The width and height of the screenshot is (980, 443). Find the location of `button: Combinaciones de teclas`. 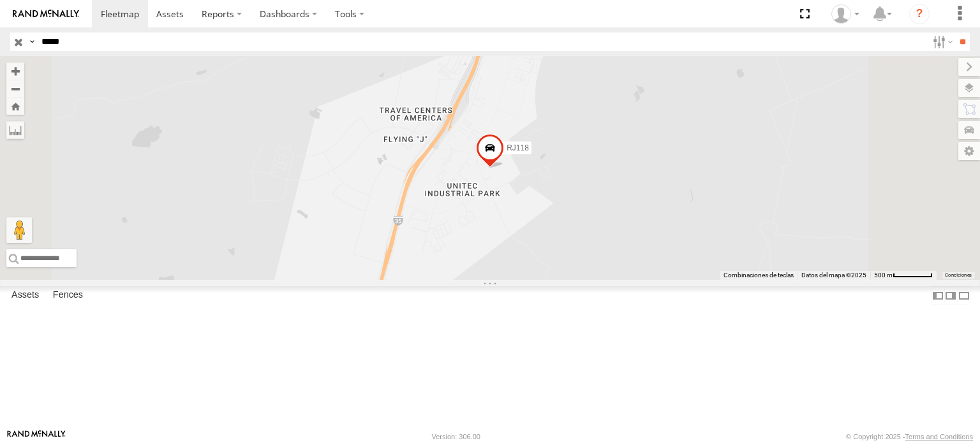

button: Combinaciones de teclas is located at coordinates (758, 276).